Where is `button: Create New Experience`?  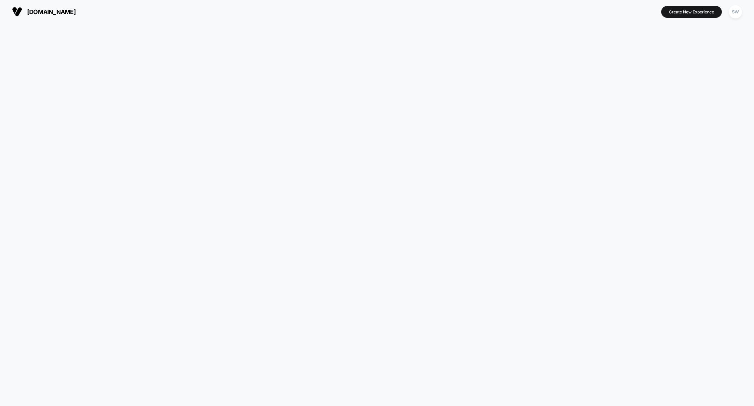 button: Create New Experience is located at coordinates (692, 12).